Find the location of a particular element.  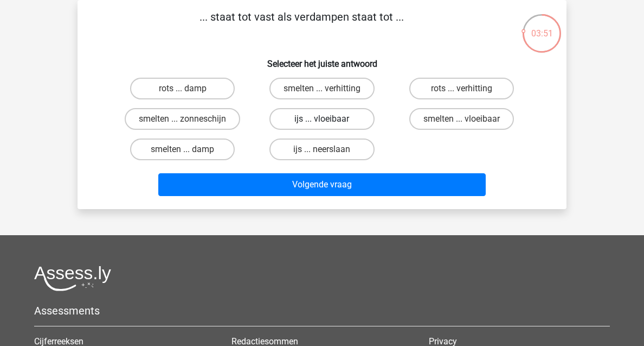

label: smelten ... verhitting is located at coordinates (322, 88).